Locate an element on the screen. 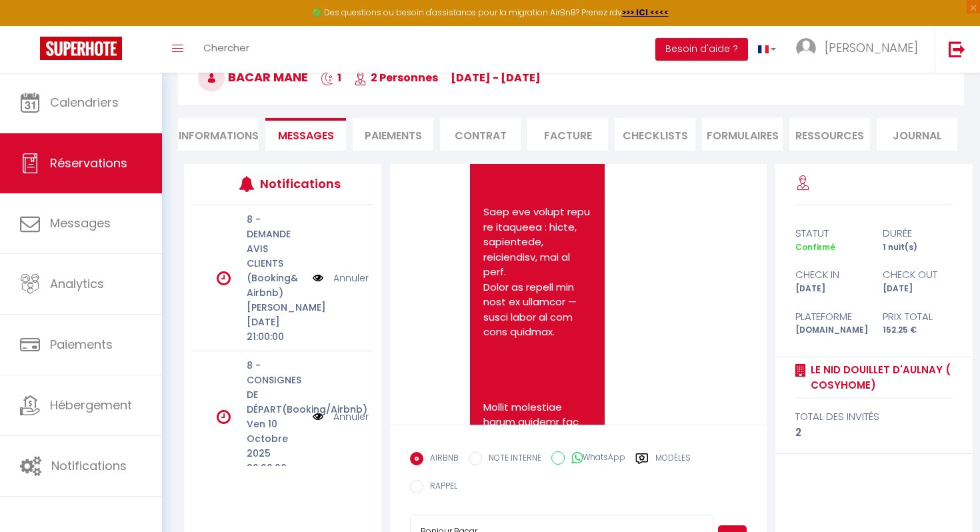  img: logout is located at coordinates (957, 49).